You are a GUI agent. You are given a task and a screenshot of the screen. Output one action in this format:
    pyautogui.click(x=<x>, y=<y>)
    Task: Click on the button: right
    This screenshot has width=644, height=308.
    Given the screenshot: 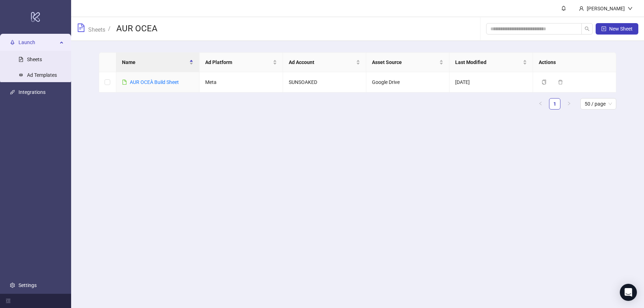 What is the action you would take?
    pyautogui.click(x=569, y=104)
    